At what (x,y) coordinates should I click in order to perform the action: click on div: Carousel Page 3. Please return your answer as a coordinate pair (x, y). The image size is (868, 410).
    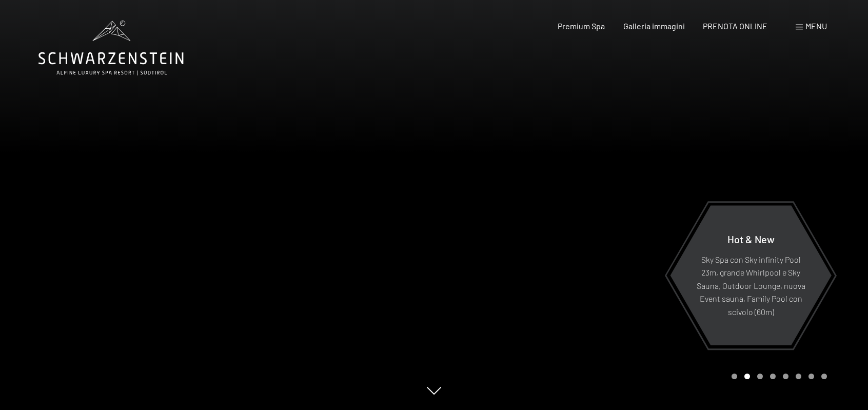
    Looking at the image, I should click on (760, 376).